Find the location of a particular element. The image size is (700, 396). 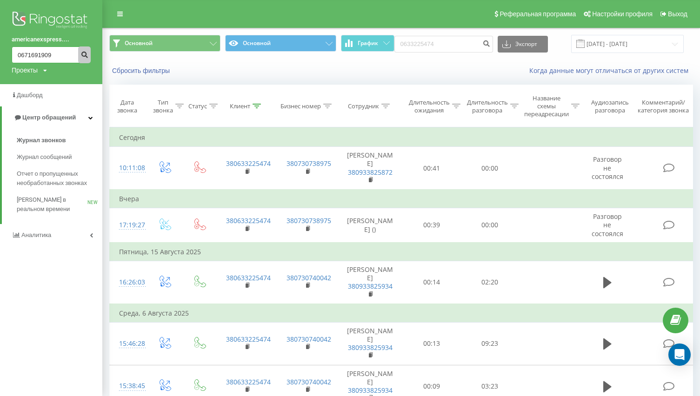

span: Настройки профиля is located at coordinates (623, 14).